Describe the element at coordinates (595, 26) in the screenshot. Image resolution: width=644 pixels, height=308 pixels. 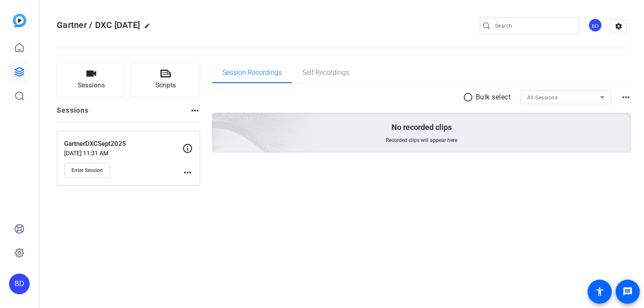
I see `ngx-avatar: Baron Dorff` at that location.